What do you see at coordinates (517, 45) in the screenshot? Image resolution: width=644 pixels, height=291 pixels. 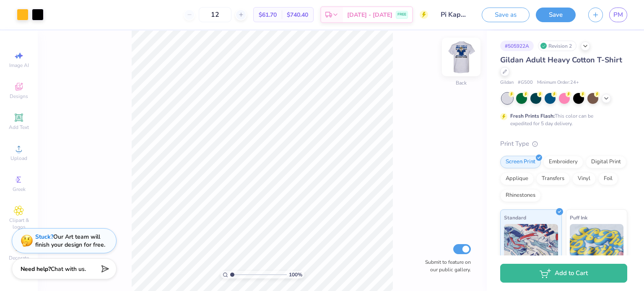 I see `div: # 505922A` at bounding box center [517, 45].